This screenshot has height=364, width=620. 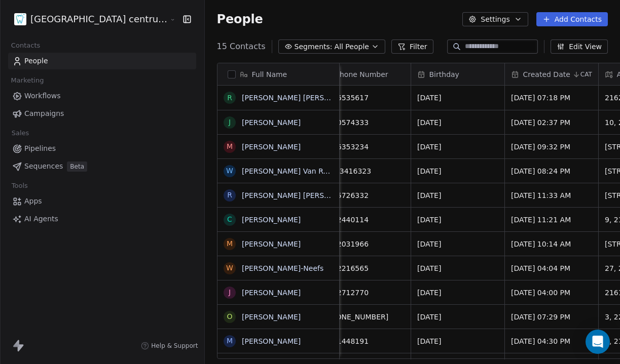 What do you see at coordinates (77, 167) in the screenshot?
I see `span: Beta` at bounding box center [77, 167].